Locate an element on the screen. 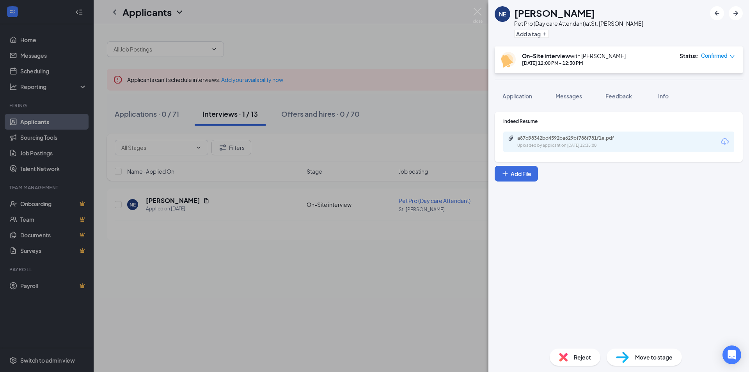 This screenshot has height=372, width=749. span: Move to stage is located at coordinates (653, 357).